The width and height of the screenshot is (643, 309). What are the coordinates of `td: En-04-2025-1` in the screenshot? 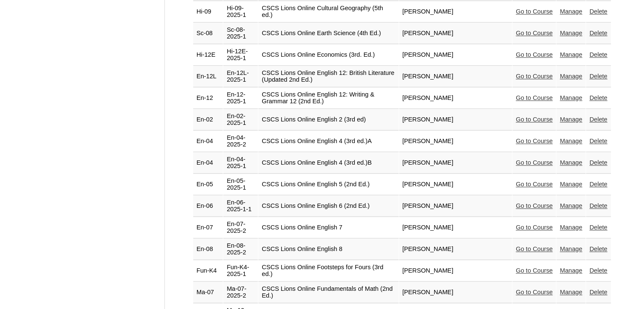 It's located at (241, 163).